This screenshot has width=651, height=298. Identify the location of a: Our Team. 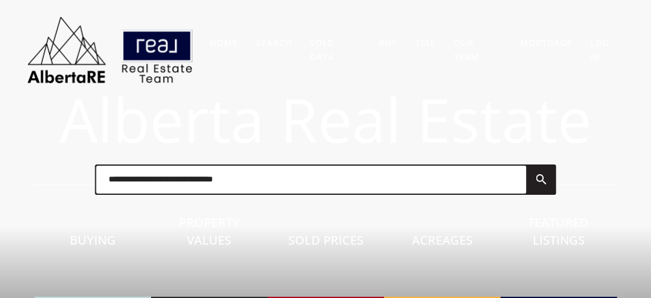
(466, 50).